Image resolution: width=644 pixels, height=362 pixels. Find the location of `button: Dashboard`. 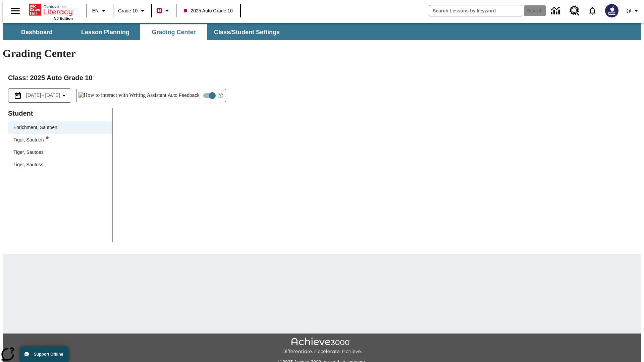

button: Dashboard is located at coordinates (37, 32).